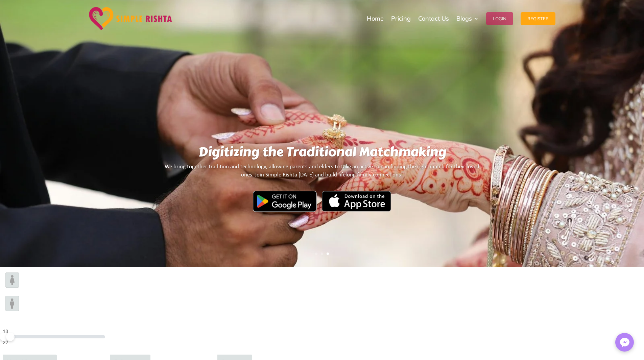 The width and height of the screenshot is (644, 360). Describe the element at coordinates (625, 342) in the screenshot. I see `img: Messenger` at that location.